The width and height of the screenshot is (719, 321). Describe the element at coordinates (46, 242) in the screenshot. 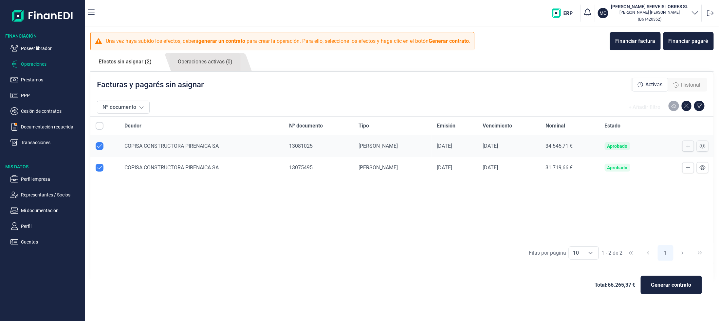

I see `button: Cuentas` at that location.